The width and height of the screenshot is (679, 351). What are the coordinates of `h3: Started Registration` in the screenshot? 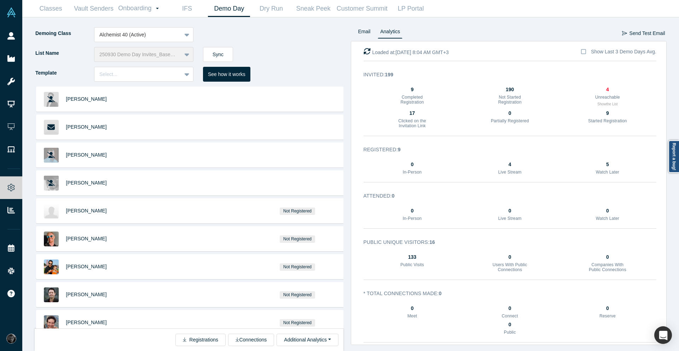 It's located at (607, 121).